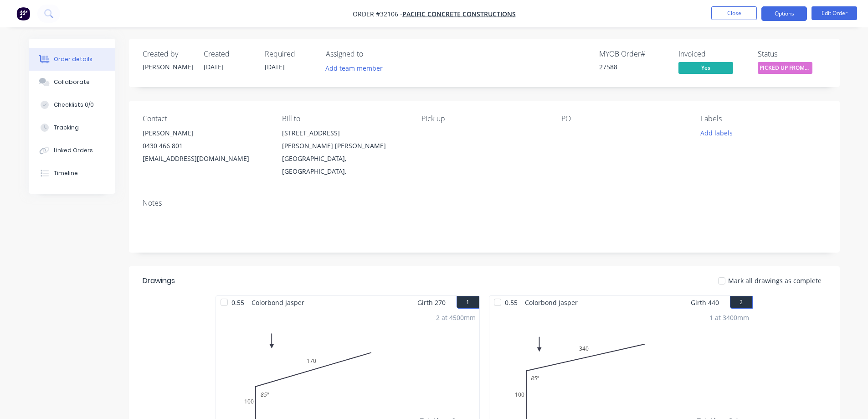  Describe the element at coordinates (633, 67) in the screenshot. I see `div: 27588` at that location.